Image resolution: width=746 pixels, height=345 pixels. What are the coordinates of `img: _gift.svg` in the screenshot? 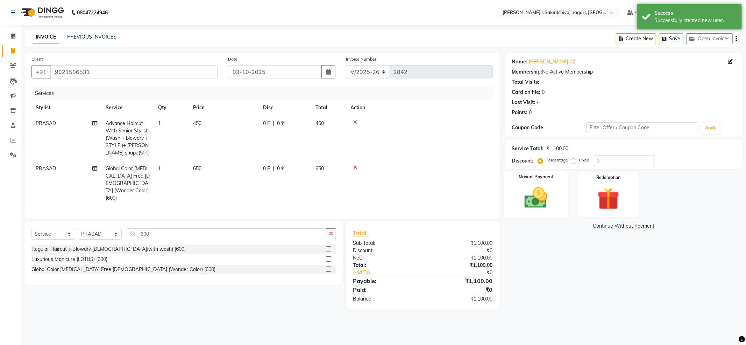 It's located at (608, 198).